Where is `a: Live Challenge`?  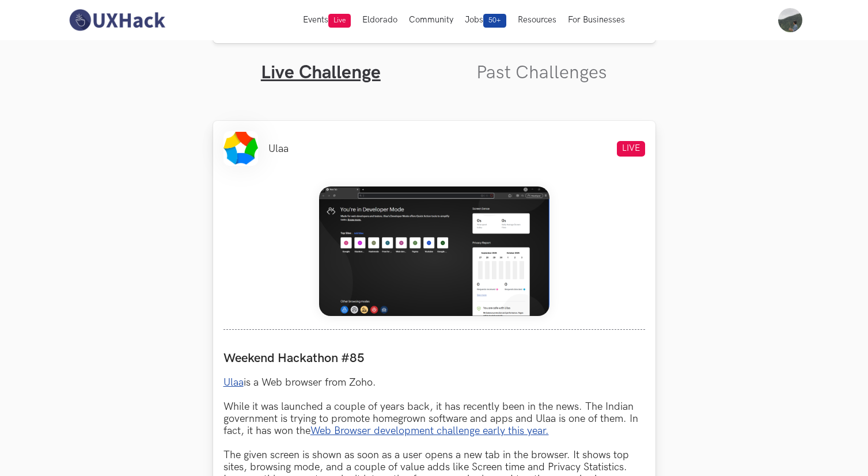 a: Live Challenge is located at coordinates (321, 72).